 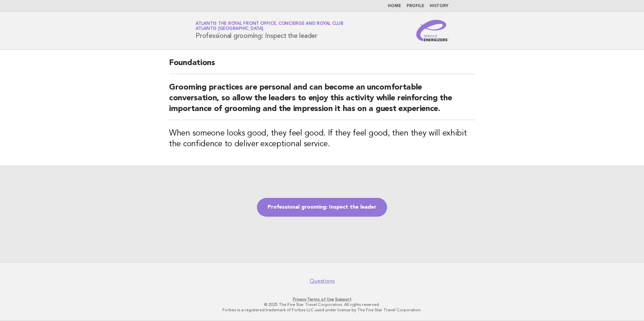 I want to click on a: History, so click(x=439, y=6).